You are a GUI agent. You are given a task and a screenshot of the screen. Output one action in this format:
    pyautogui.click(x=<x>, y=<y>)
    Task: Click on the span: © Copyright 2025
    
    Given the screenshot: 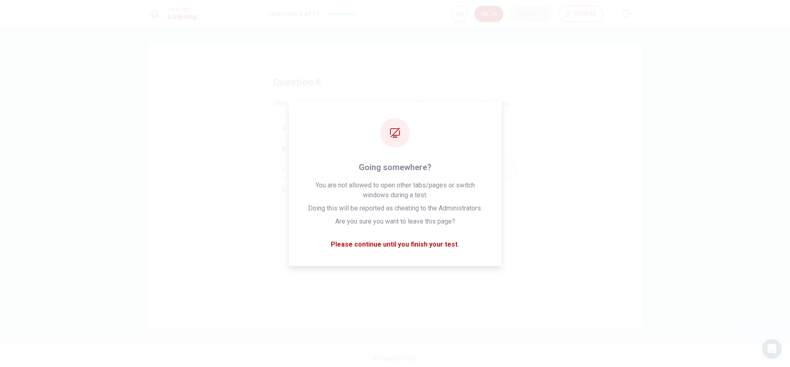 What is the action you would take?
    pyautogui.click(x=395, y=359)
    